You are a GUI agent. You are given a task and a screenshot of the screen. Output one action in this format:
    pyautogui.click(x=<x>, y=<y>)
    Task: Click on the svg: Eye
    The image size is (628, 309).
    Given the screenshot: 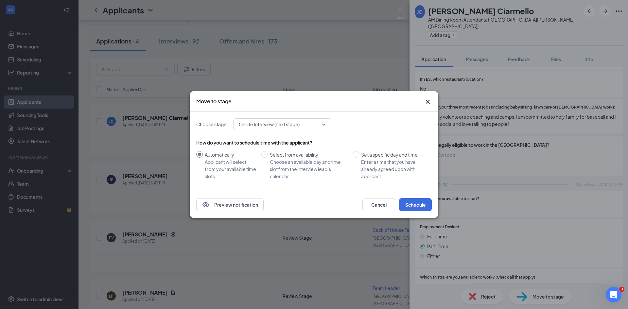 What is the action you would take?
    pyautogui.click(x=206, y=205)
    